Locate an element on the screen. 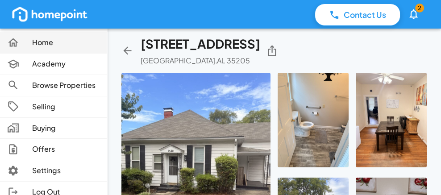 The height and width of the screenshot is (195, 441). span: 2 is located at coordinates (420, 8).